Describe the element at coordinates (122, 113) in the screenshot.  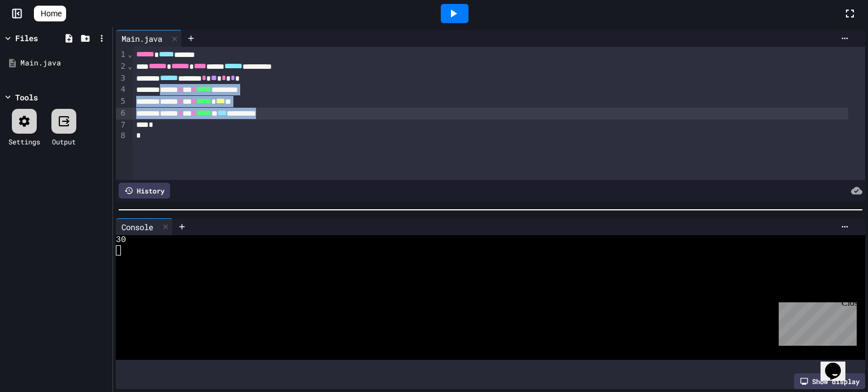
I see `div: 6` at that location.